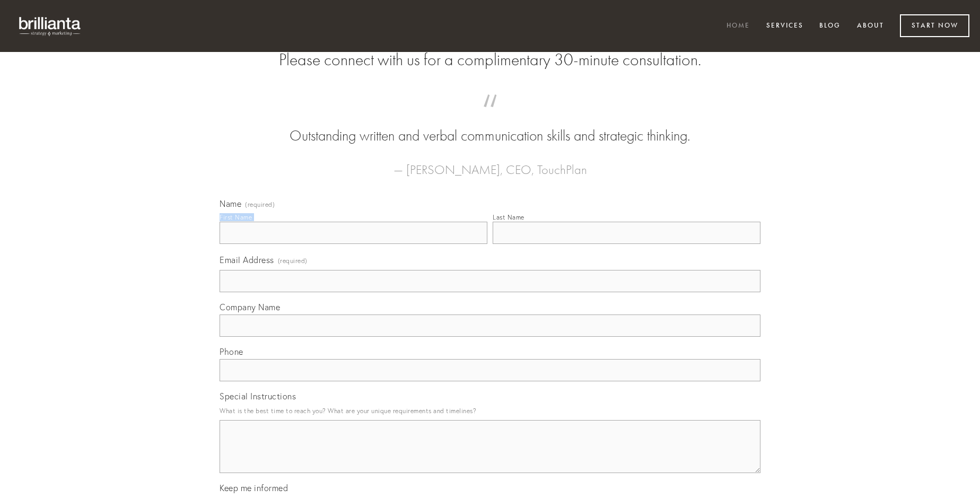 The image size is (980, 498). What do you see at coordinates (235, 217) in the screenshot?
I see `div: First Name` at bounding box center [235, 217].